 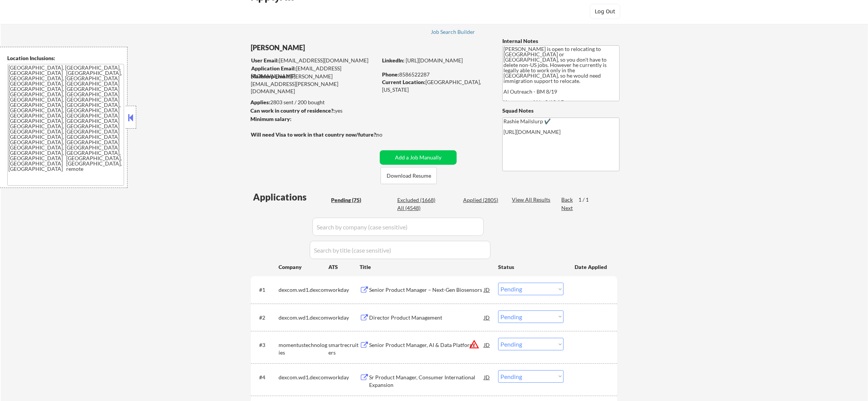 What do you see at coordinates (567, 209) in the screenshot?
I see `div: Next` at bounding box center [567, 209].